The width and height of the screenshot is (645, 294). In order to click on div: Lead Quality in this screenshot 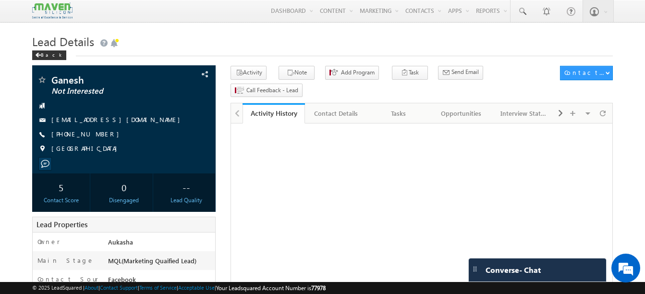, I will do `click(186, 200)`.